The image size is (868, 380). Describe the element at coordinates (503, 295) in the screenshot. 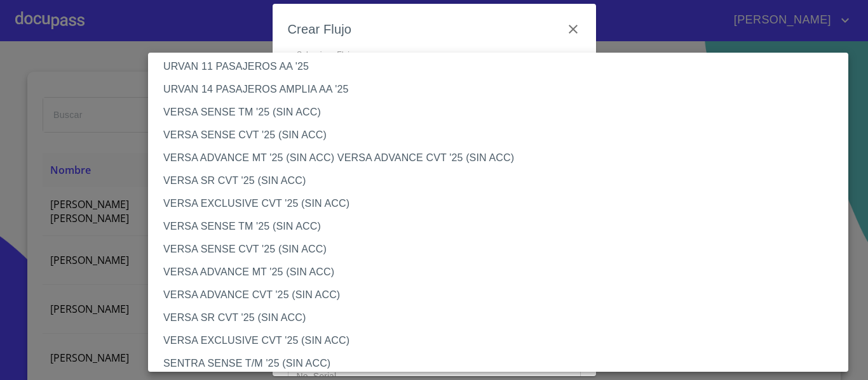

I see `li: VERSA ADVANCE CVT '25 (SIN ACC)` at that location.